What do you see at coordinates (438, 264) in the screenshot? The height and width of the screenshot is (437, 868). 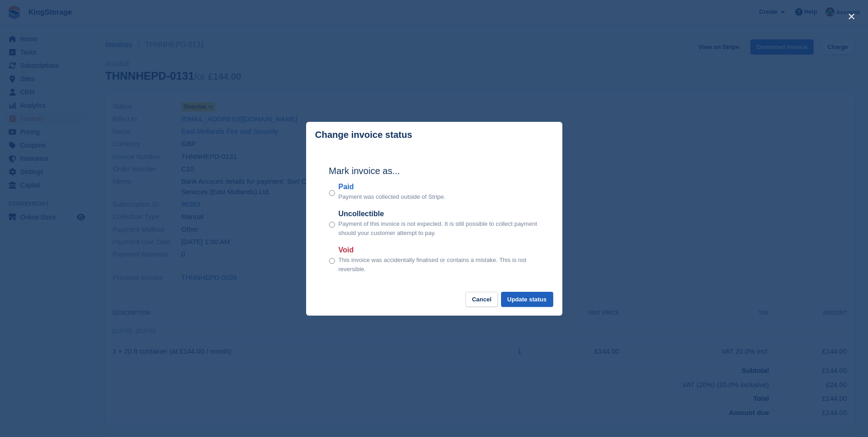 I see `p: This invoice was accidentally finalised or contains a mistake. This is not reversible.` at bounding box center [438, 264].